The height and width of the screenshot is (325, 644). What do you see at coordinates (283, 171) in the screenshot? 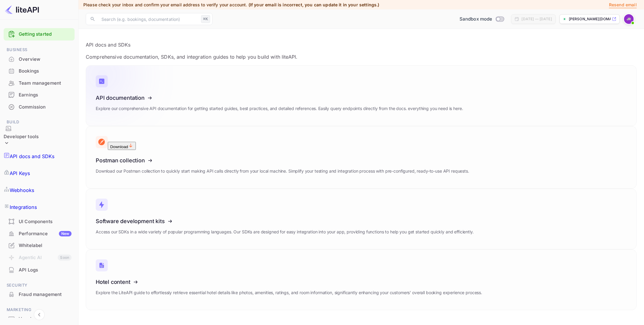
I see `p: Download our Postman collection to quickly start making API calls directly from your local machin...` at bounding box center [283, 171].